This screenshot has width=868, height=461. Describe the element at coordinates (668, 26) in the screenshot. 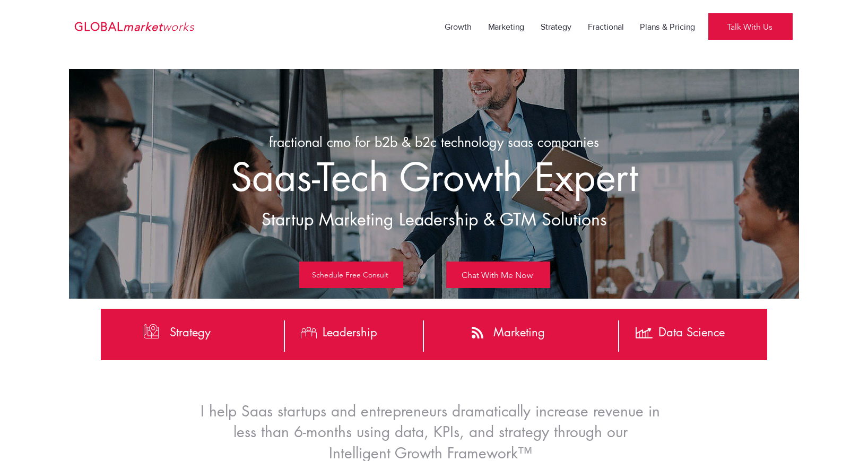

I see `p: Plans & Pricing` at that location.